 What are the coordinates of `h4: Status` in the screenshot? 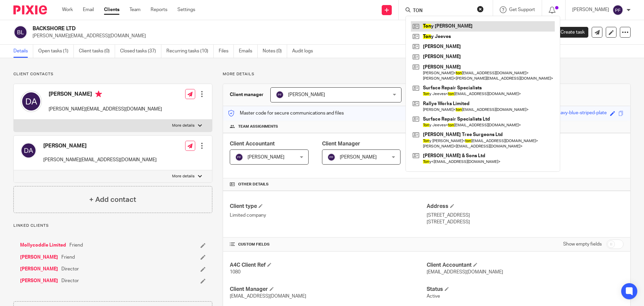 It's located at (525, 289).